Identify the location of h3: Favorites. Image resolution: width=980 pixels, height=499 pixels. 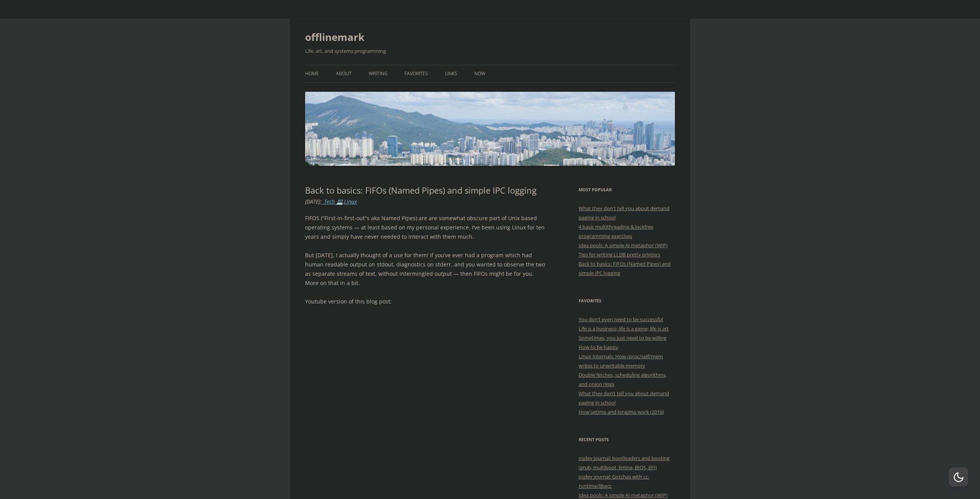
(627, 300).